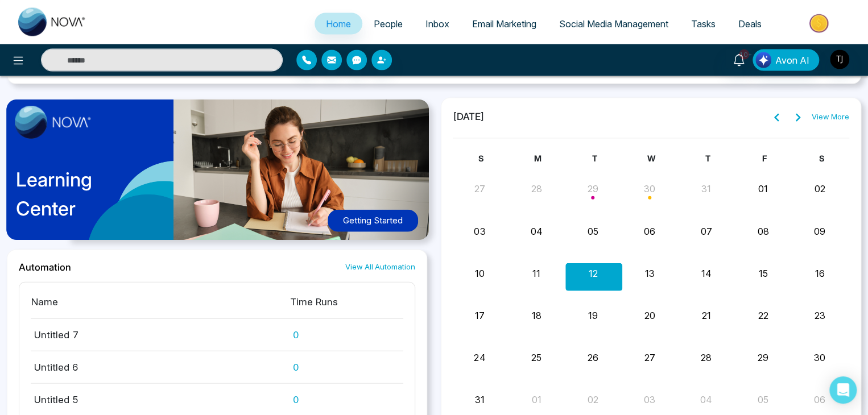 Image resolution: width=868 pixels, height=415 pixels. I want to click on button: 23, so click(819, 316).